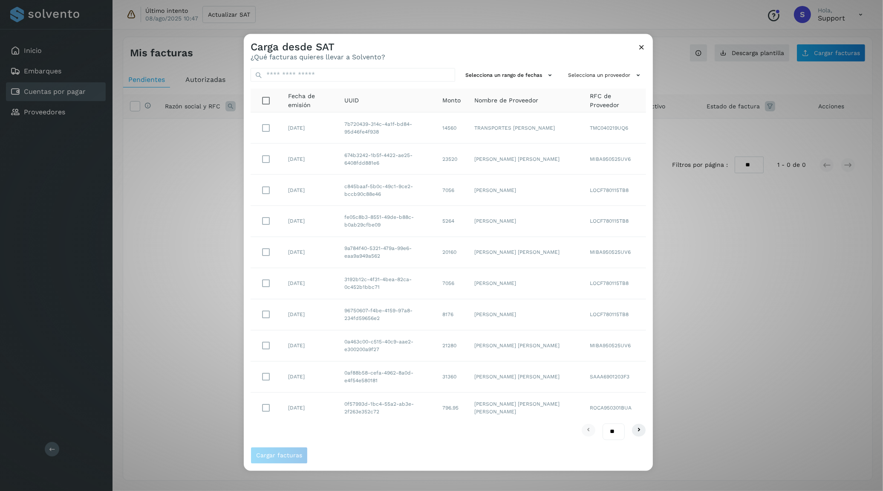 Image resolution: width=883 pixels, height=491 pixels. I want to click on span: Monto, so click(451, 100).